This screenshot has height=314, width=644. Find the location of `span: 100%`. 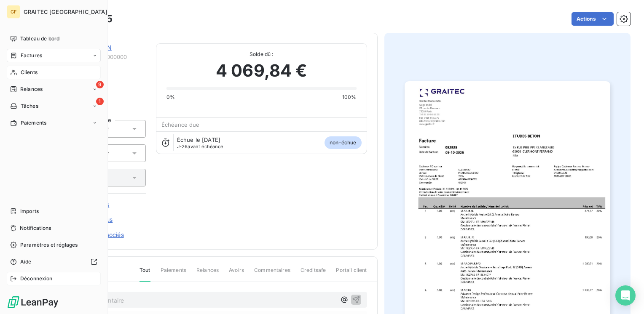

span: 100% is located at coordinates (349, 97).